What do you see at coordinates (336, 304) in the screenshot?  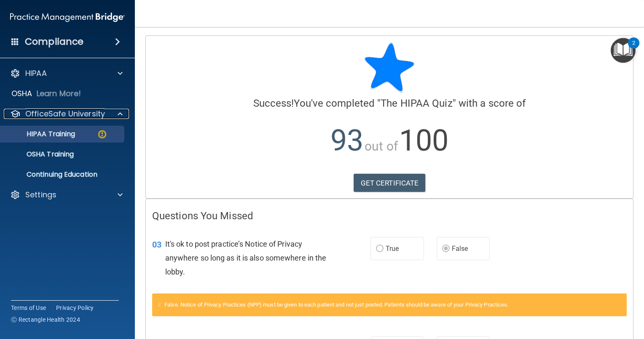 I see `span: False. Notice of Privacy Practices (NPP) must be given to each patient and not just posted. Patie...` at bounding box center [336, 304].